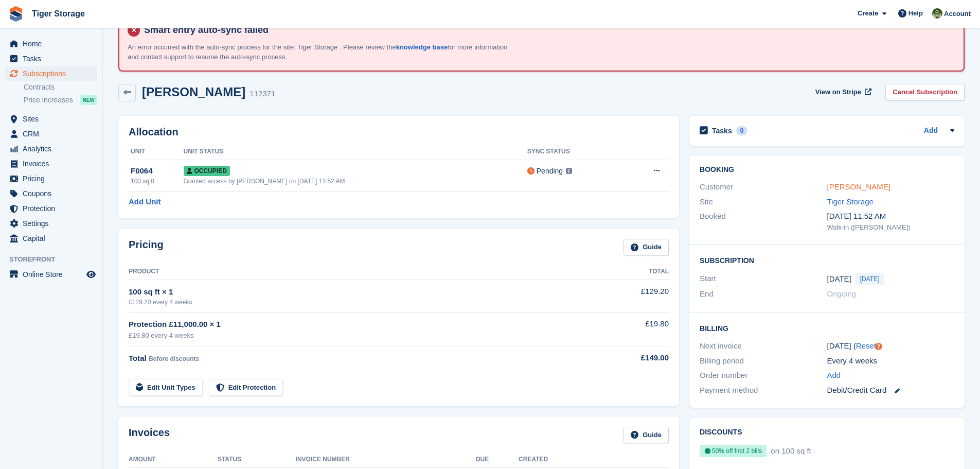 Image resolution: width=980 pixels, height=469 pixels. I want to click on div: 0, so click(742, 131).